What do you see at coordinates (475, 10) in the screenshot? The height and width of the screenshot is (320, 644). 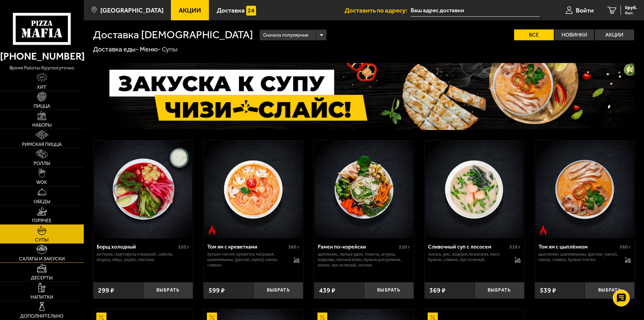 I see `input: Ваш адрес доставки` at bounding box center [475, 10].